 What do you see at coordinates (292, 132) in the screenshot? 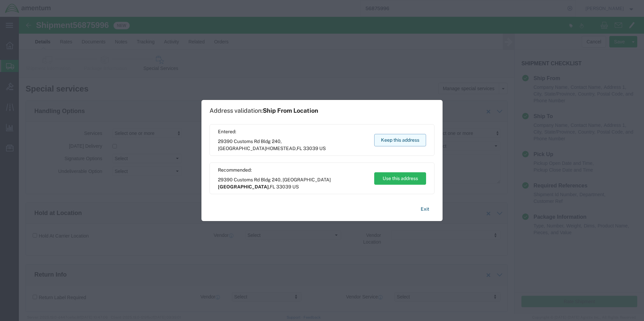
I see `span: Entered:` at bounding box center [292, 132].